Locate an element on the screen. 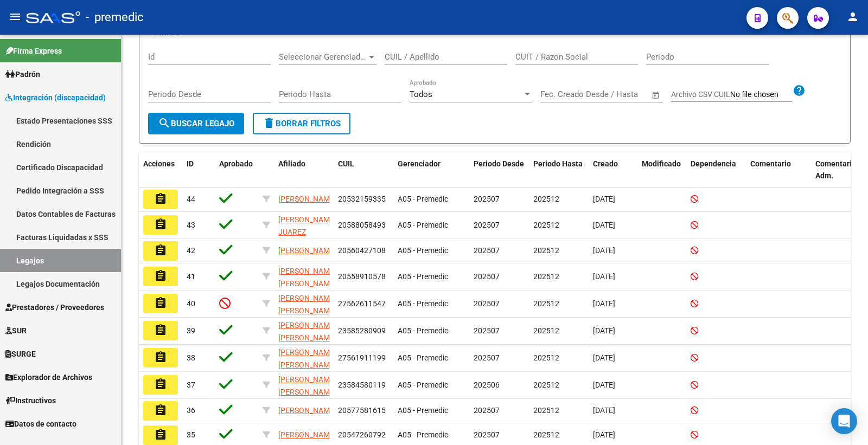 This screenshot has width=868, height=445. span: 38 is located at coordinates (191, 358).